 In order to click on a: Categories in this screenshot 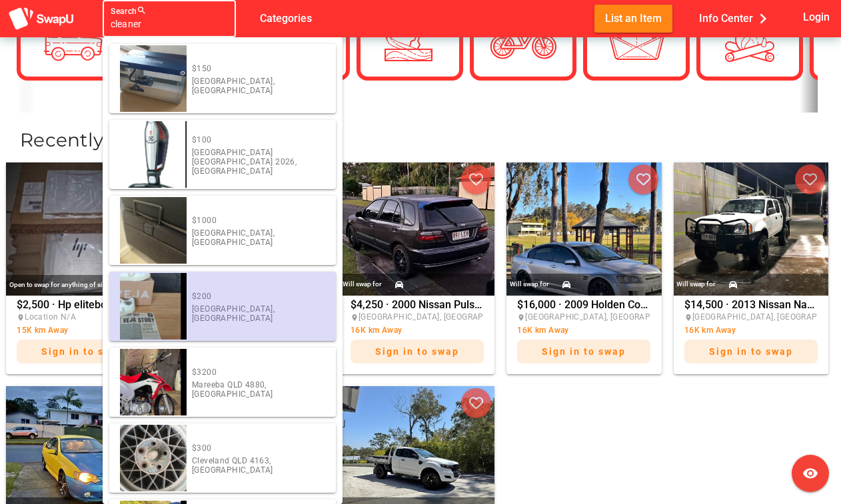, I will do `click(286, 17)`.